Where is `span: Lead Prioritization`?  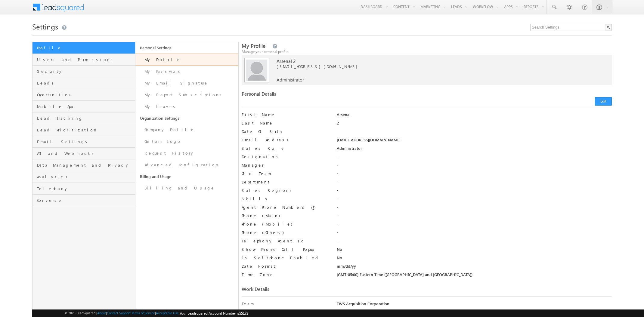 span: Lead Prioritization is located at coordinates (85, 130).